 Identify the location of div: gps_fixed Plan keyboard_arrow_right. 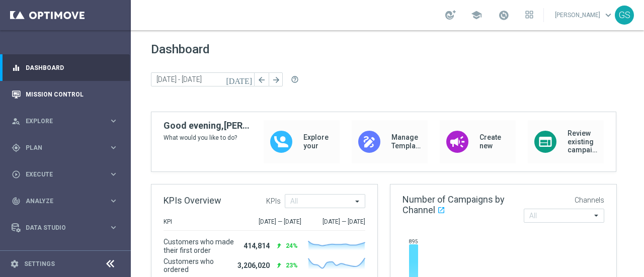
(65, 148).